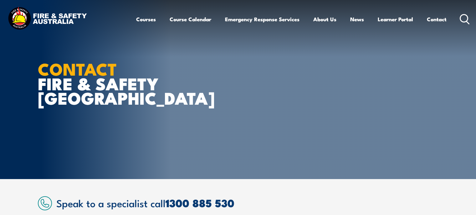  Describe the element at coordinates (357, 19) in the screenshot. I see `a: News` at that location.